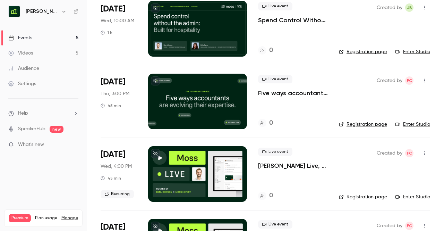 The width and height of the screenshot is (444, 231). What do you see at coordinates (32, 129) in the screenshot?
I see `a: SpeakerHub` at bounding box center [32, 129].